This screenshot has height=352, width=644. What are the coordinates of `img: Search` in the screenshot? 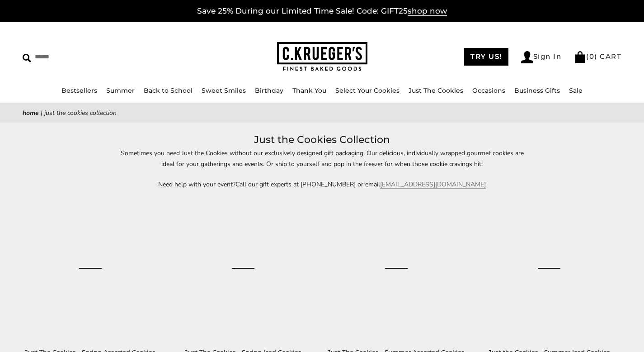 It's located at (26, 58).